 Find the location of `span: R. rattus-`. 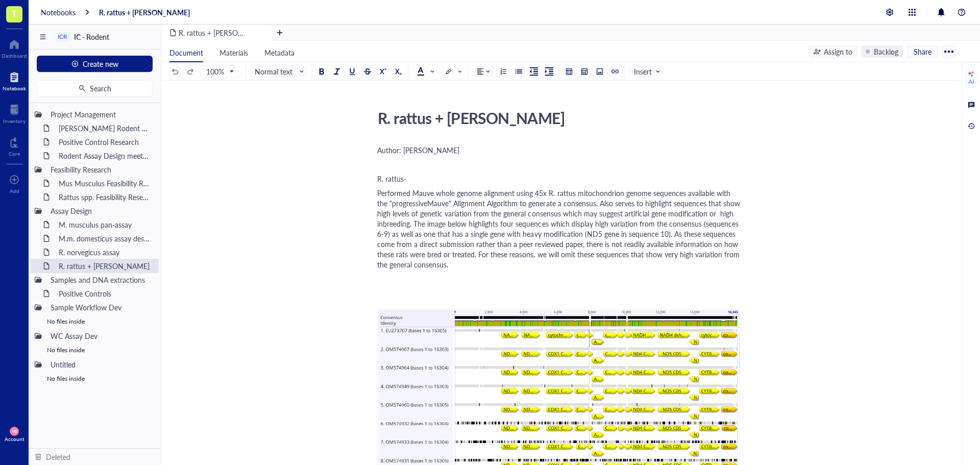

span: R. rattus- is located at coordinates (391, 179).